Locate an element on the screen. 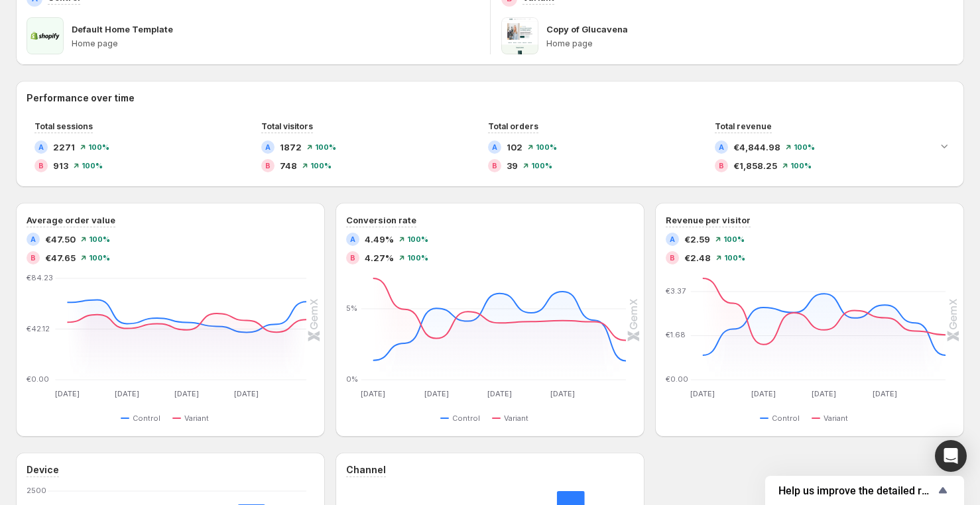 Image resolution: width=980 pixels, height=505 pixels. text: 2500 is located at coordinates (37, 490).